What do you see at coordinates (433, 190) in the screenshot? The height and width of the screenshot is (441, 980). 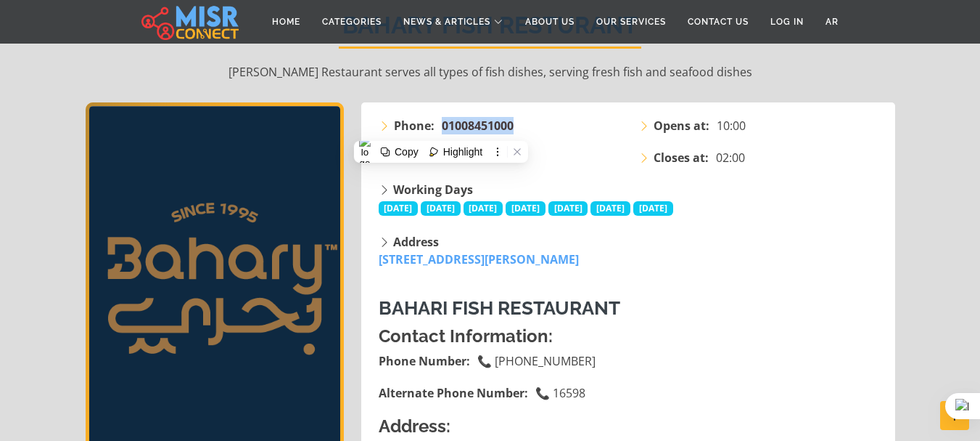 I see `strong: Working Days` at bounding box center [433, 190].